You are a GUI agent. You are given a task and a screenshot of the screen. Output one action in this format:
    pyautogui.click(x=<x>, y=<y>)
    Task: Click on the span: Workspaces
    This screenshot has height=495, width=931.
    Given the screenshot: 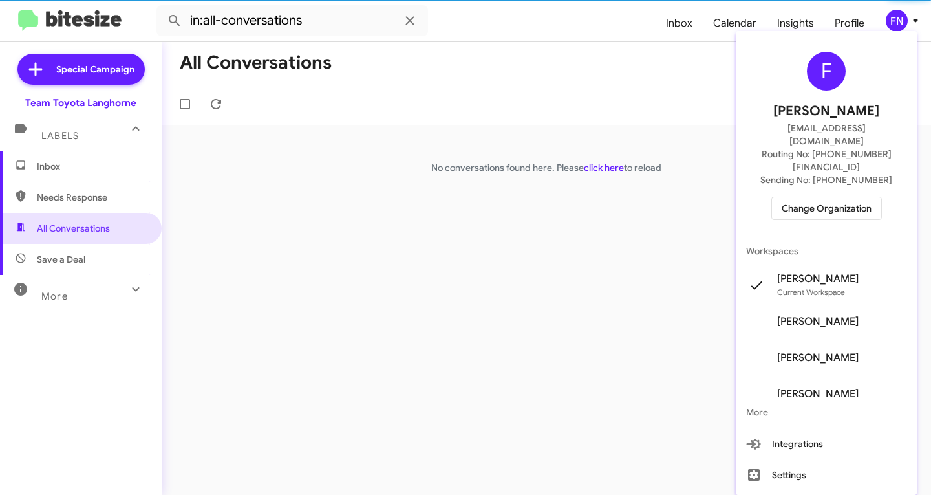 What is the action you would take?
    pyautogui.click(x=826, y=251)
    